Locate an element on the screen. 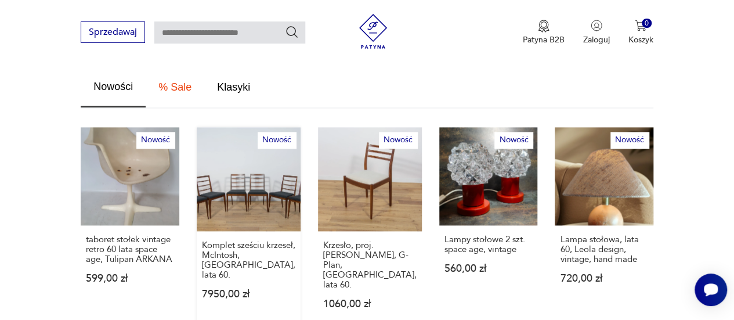 The width and height of the screenshot is (734, 320). p: Lampy stołowe 2 szt. space age, vintage is located at coordinates (488, 244).